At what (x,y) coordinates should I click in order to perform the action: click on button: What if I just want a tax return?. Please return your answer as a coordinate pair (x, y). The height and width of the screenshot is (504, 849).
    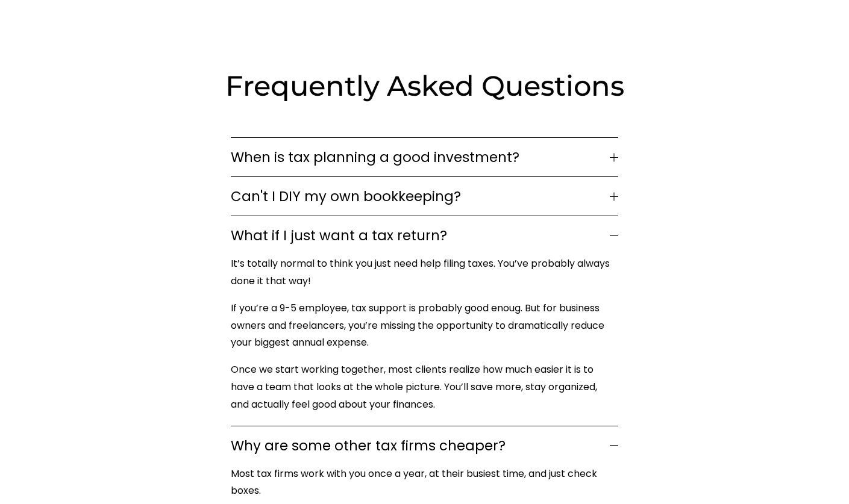
    Looking at the image, I should click on (424, 235).